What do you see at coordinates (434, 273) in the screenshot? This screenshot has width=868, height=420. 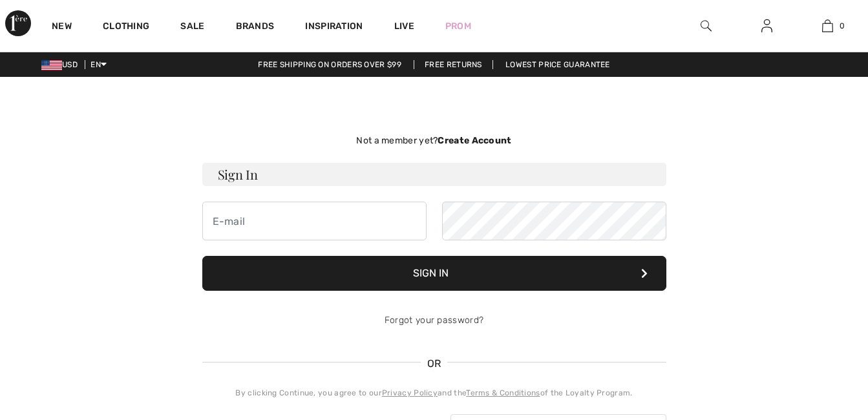 I see `button: Sign In` at bounding box center [434, 273].